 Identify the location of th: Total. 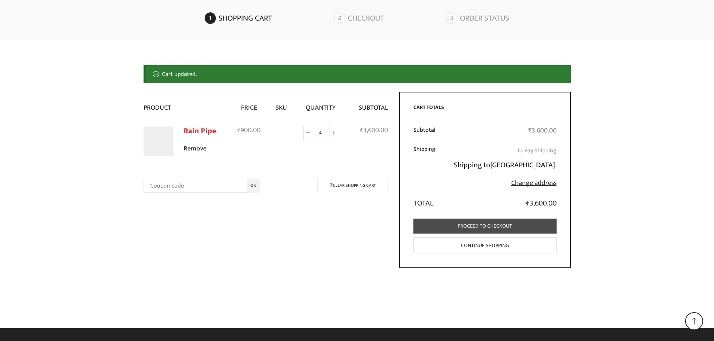
(427, 201).